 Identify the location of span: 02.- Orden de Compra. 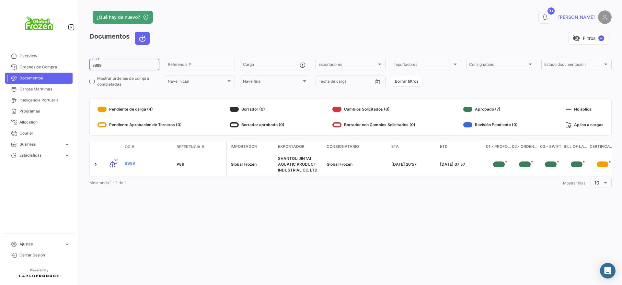
(525, 147).